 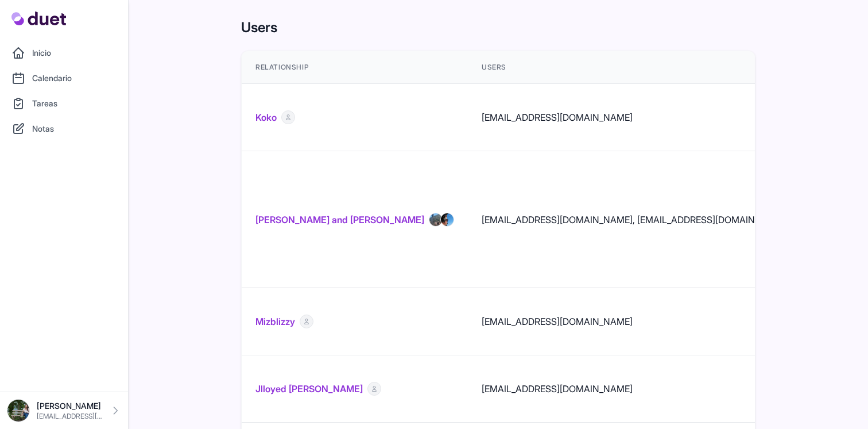 What do you see at coordinates (499, 28) in the screenshot?
I see `h1: Users` at bounding box center [499, 28].